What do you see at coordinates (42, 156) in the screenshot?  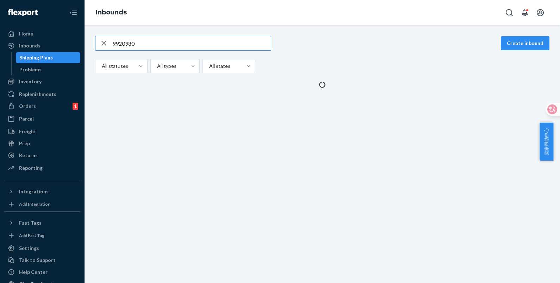 I see `a: Returns` at bounding box center [42, 156].